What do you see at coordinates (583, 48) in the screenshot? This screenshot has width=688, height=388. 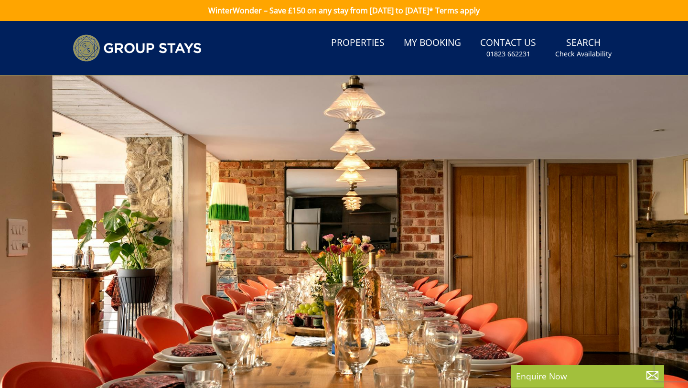 I see `a: SearchCheck Availability` at bounding box center [583, 48].